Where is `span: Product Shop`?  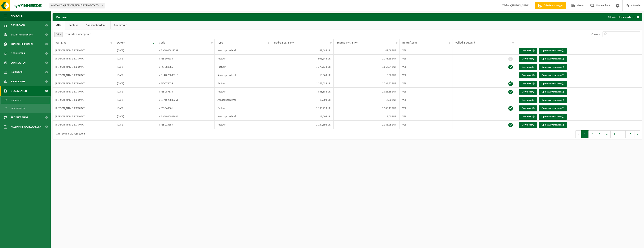 span: Product Shop is located at coordinates (19, 117).